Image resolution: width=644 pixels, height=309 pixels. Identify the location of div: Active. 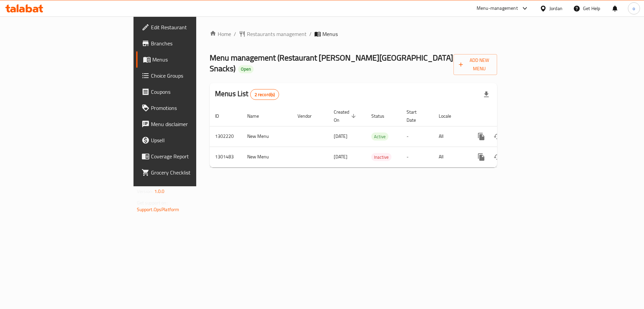
(380, 136).